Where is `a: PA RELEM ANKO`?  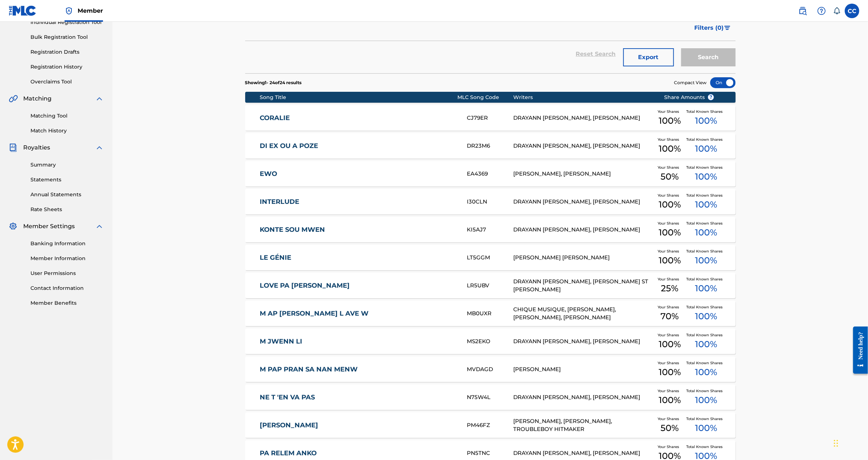 a: PA RELEM ANKO is located at coordinates (358, 453).